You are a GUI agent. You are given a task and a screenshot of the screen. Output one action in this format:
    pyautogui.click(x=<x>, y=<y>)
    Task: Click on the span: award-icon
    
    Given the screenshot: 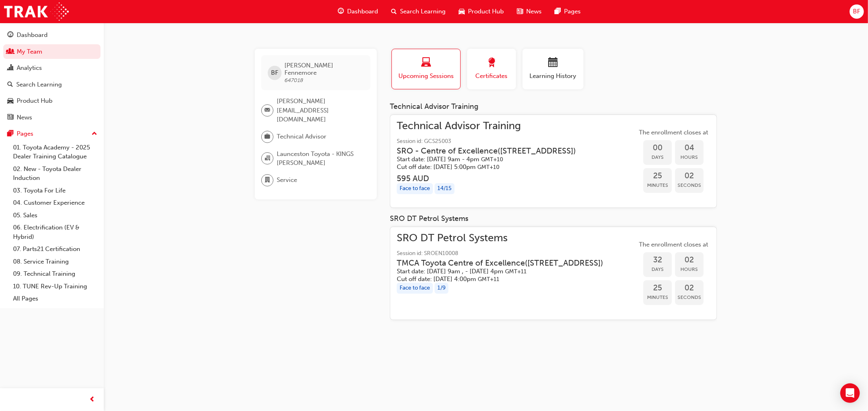 What is the action you would take?
    pyautogui.click(x=491, y=63)
    